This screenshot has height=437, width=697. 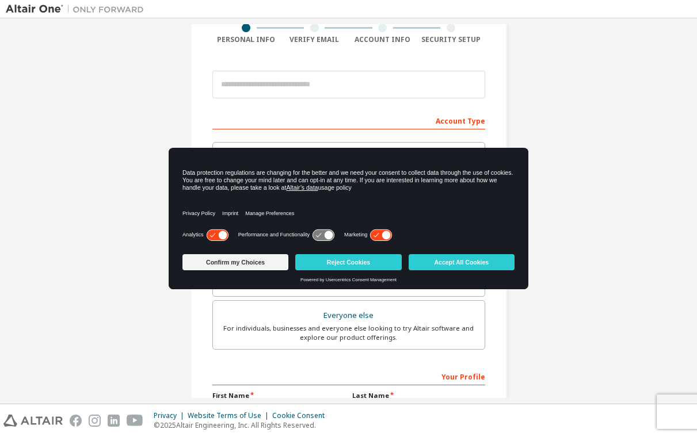 I want to click on img: altair_logo.svg, so click(x=33, y=421).